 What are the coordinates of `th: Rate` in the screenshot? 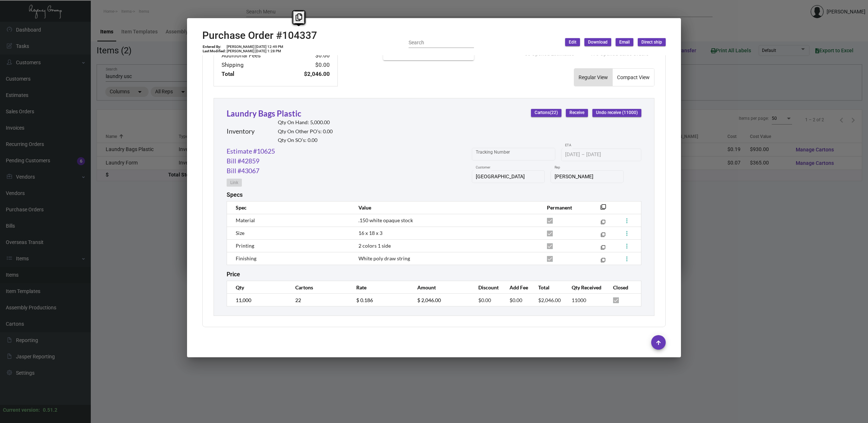 It's located at (379, 287).